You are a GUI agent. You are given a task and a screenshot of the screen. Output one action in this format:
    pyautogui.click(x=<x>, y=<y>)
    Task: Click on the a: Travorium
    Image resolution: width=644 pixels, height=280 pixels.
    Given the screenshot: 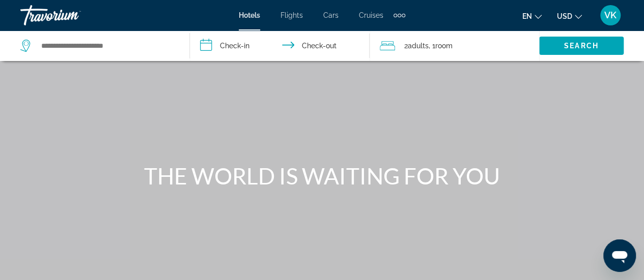 What is the action you would take?
    pyautogui.click(x=71, y=15)
    